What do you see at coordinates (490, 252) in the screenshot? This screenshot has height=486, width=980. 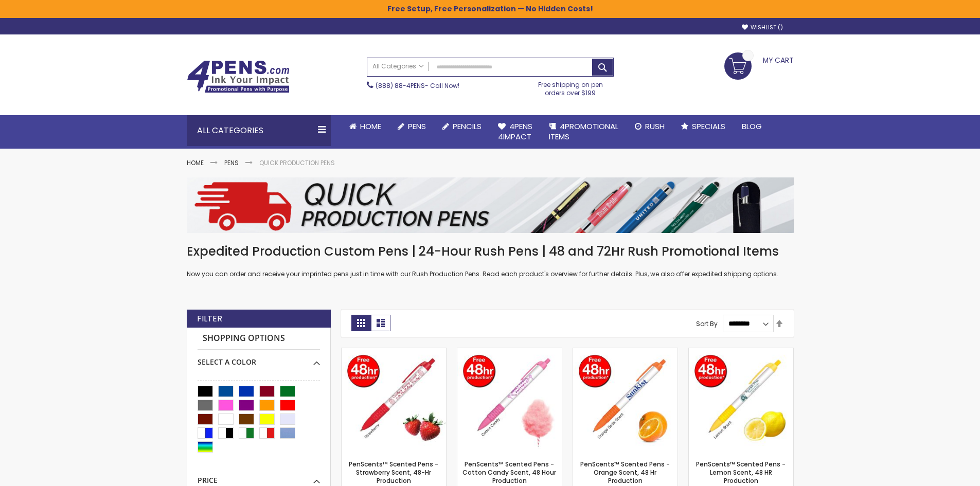 I see `h1: Expedited Production Custom Pens | 24-Hour Rush Pens | 48 and 72Hr Rush Promotional Items` at bounding box center [490, 252].